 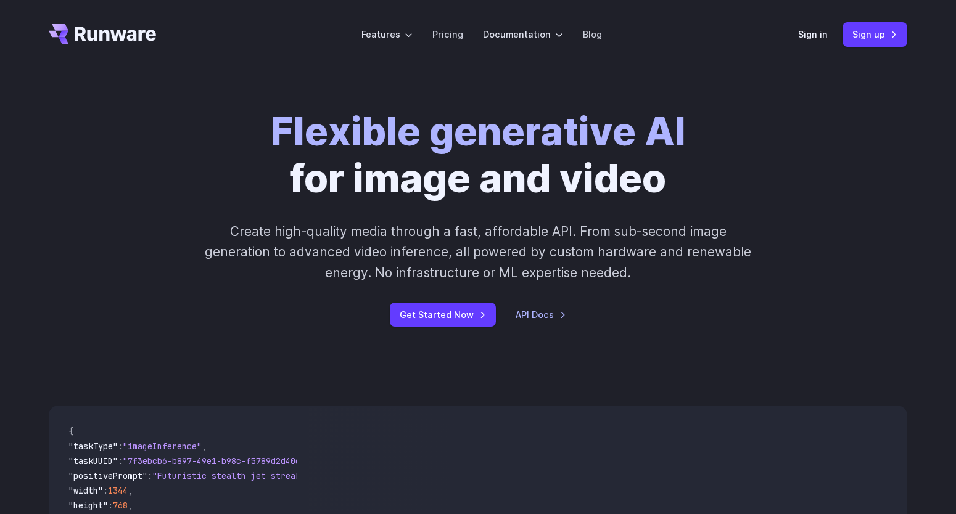 I want to click on span: "7f3ebcb6-b897-49e1-b98c-f5789d2d40d7", so click(x=216, y=461).